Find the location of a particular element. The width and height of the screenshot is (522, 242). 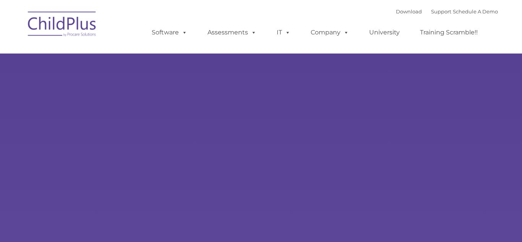

a: University is located at coordinates (384, 32).